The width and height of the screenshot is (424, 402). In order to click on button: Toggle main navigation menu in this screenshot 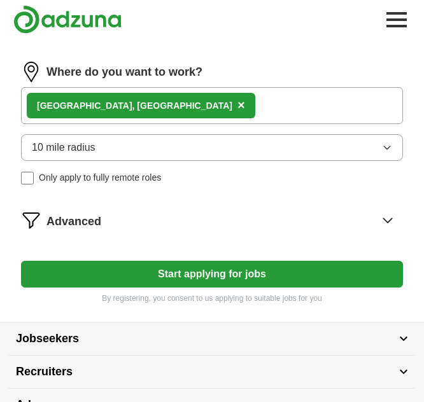, I will do `click(397, 20)`.